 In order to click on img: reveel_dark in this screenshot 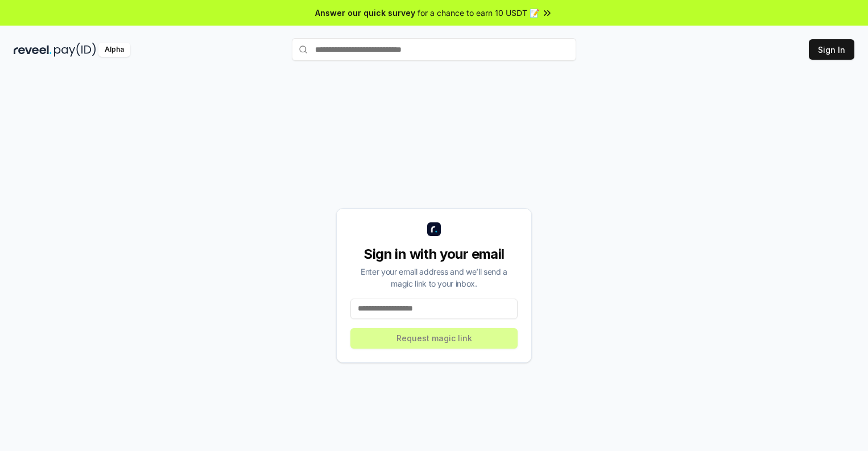, I will do `click(32, 50)`.